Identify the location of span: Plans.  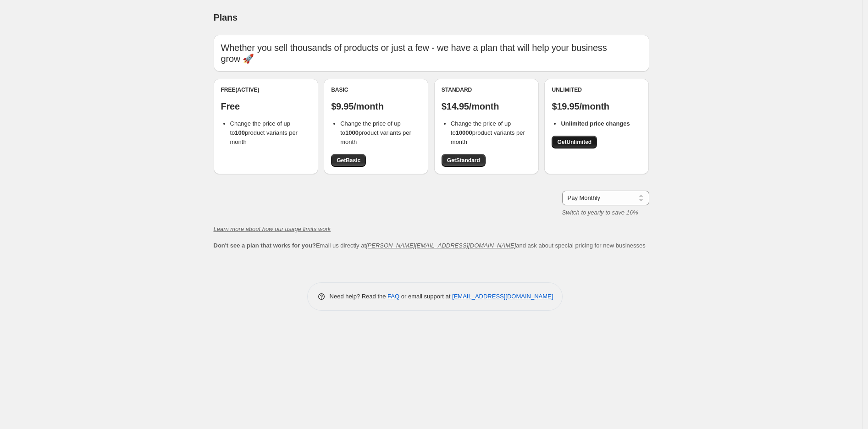
(226, 17).